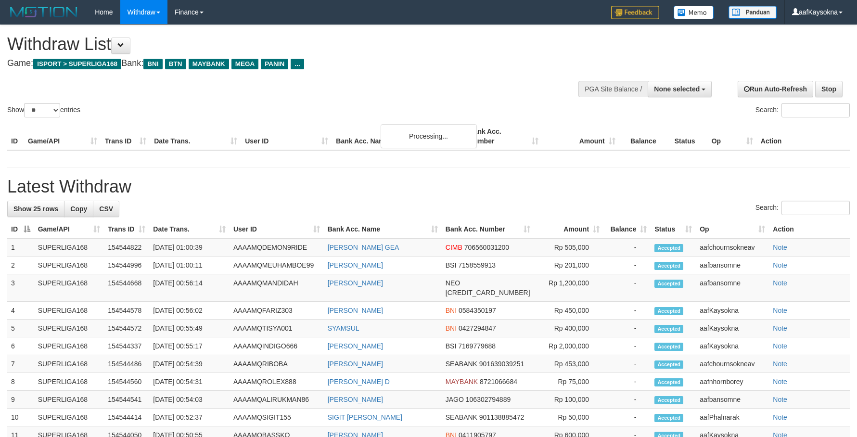 The image size is (857, 437). I want to click on h4: Game: Bank:, so click(284, 64).